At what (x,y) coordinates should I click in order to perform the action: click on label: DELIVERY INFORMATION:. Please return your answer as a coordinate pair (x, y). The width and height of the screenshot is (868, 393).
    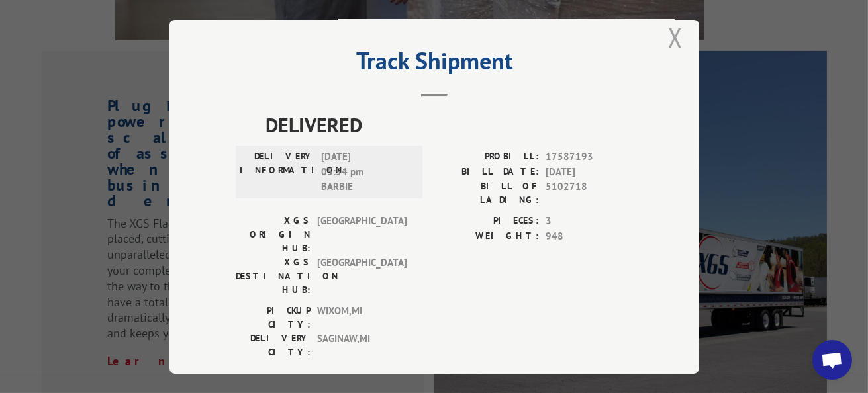
    Looking at the image, I should click on (277, 172).